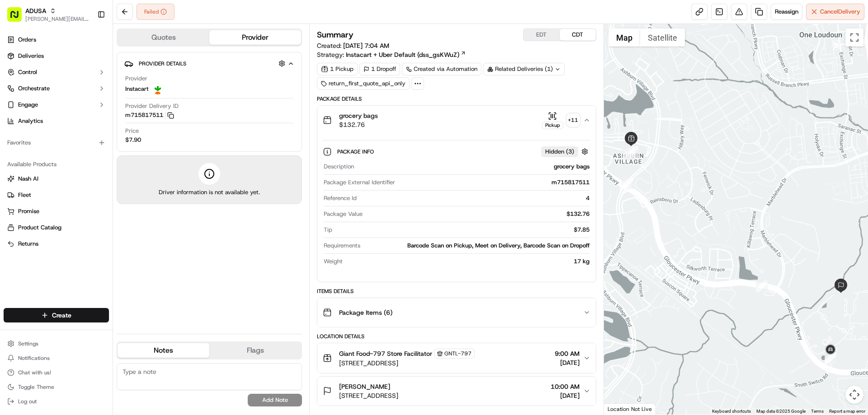 Image resolution: width=868 pixels, height=415 pixels. What do you see at coordinates (854, 37) in the screenshot?
I see `button: Toggle fullscreen view` at bounding box center [854, 37].